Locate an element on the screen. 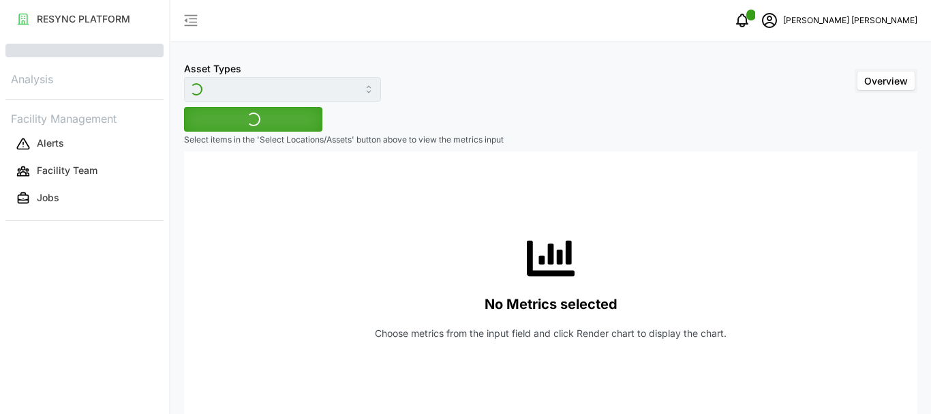 This screenshot has height=414, width=931. p: RESYNC PLATFORM is located at coordinates (83, 19).